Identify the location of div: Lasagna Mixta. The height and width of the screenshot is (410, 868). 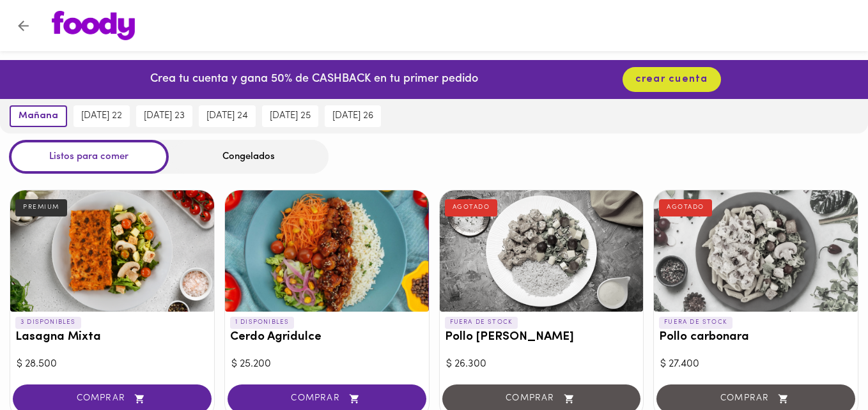
(112, 251).